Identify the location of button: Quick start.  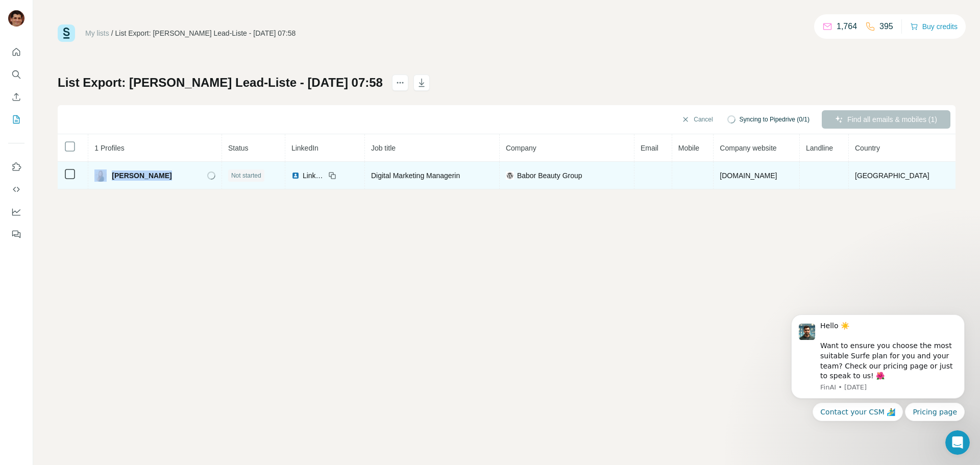
(17, 52).